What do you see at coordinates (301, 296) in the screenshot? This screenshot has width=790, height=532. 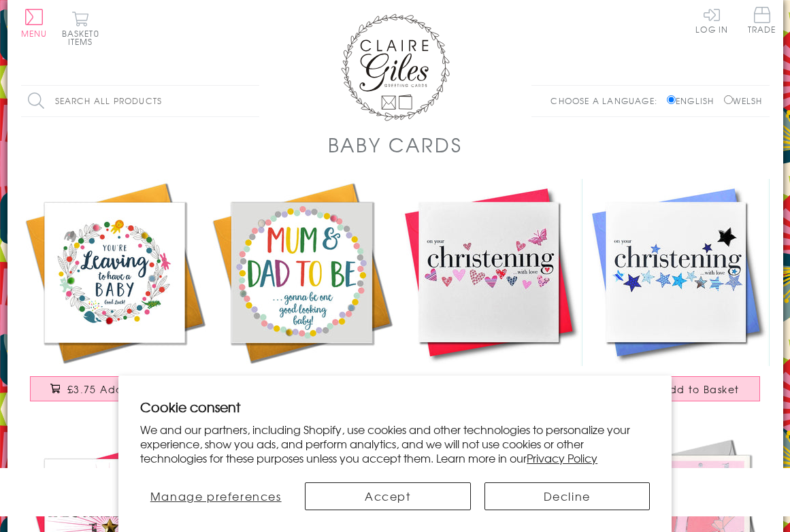 I see `a: Baby Card, Colour Dots, Mum and Dad to Be Good Luck, Embellished with pompoms £3.75 Add to Basket` at bounding box center [301, 296].